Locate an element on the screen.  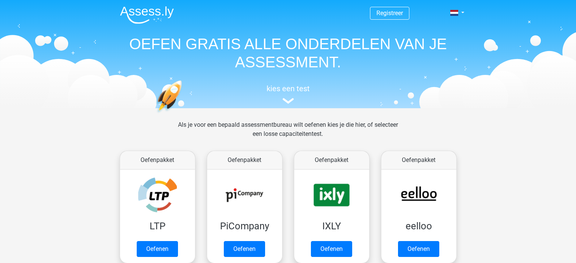
img: Assessly is located at coordinates (147, 15).